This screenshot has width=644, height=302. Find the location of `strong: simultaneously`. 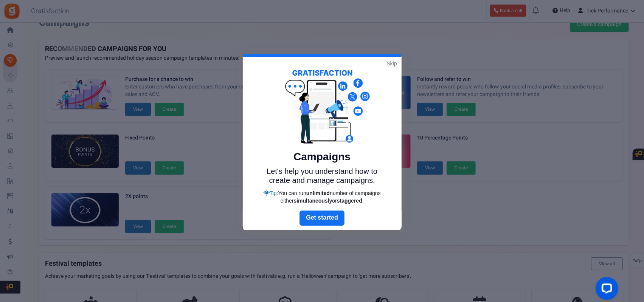

strong: simultaneously is located at coordinates (313, 201).